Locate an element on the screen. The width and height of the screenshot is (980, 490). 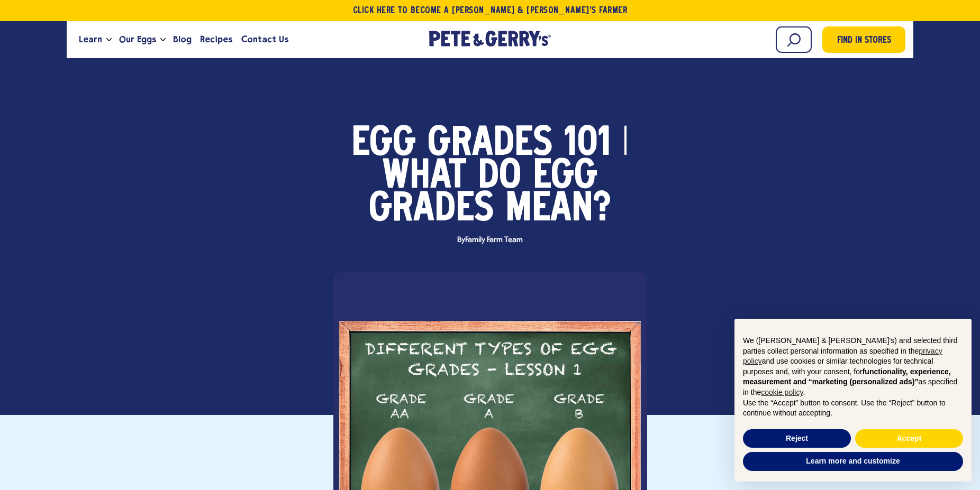
span: Mean? is located at coordinates (559, 210).